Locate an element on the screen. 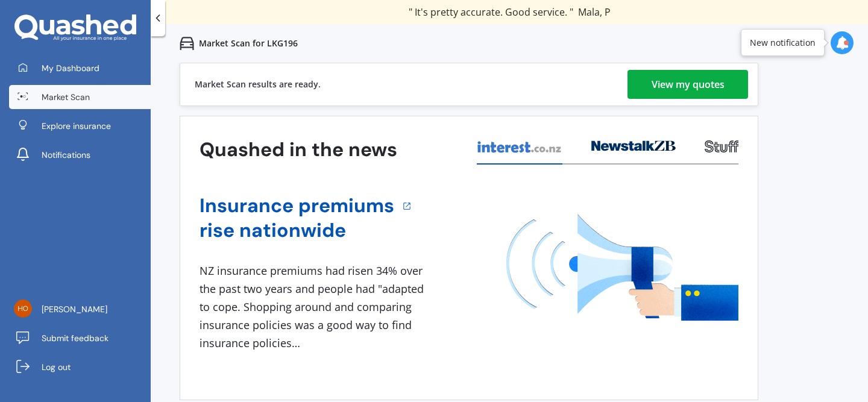 Image resolution: width=868 pixels, height=402 pixels. div: NZ insurance premiums had risen 34% over the past two years and people had "adapted to cope. Shop... is located at coordinates (314, 307).